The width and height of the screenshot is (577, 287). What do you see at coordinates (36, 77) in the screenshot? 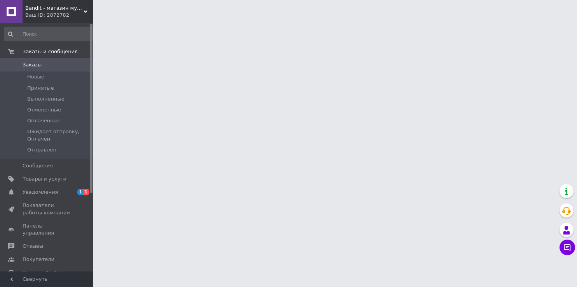
I see `span: Новые` at bounding box center [36, 77].